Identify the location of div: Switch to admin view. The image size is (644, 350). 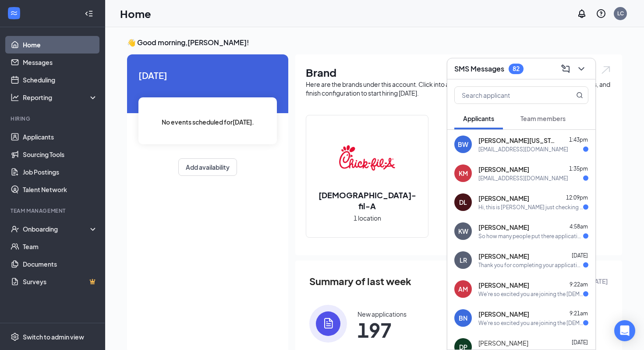
(54, 337).